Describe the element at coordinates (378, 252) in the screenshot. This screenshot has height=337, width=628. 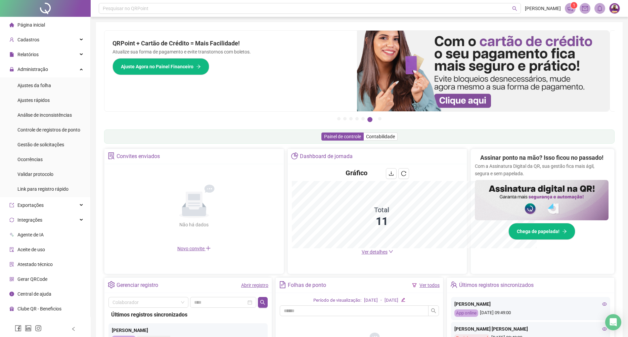
I see `a: Ver detalhes down` at that location.